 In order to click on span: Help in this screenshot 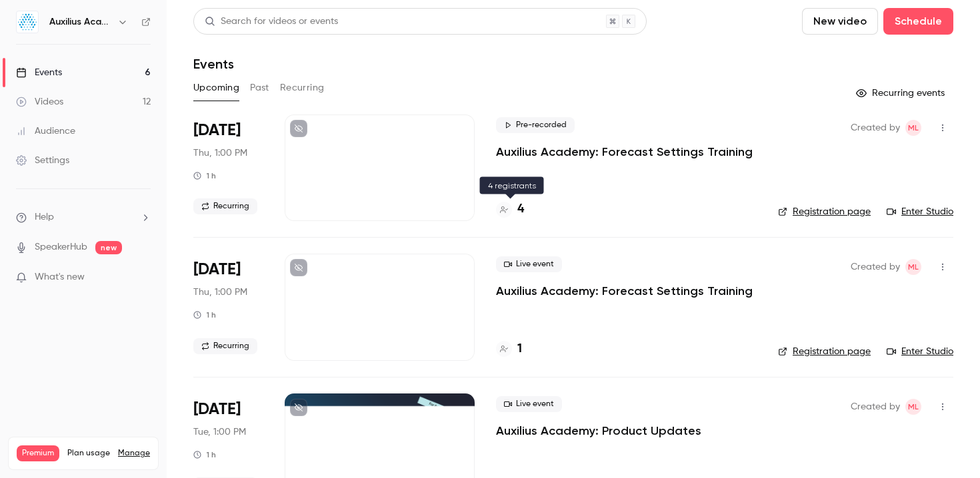, I will do `click(44, 217)`.